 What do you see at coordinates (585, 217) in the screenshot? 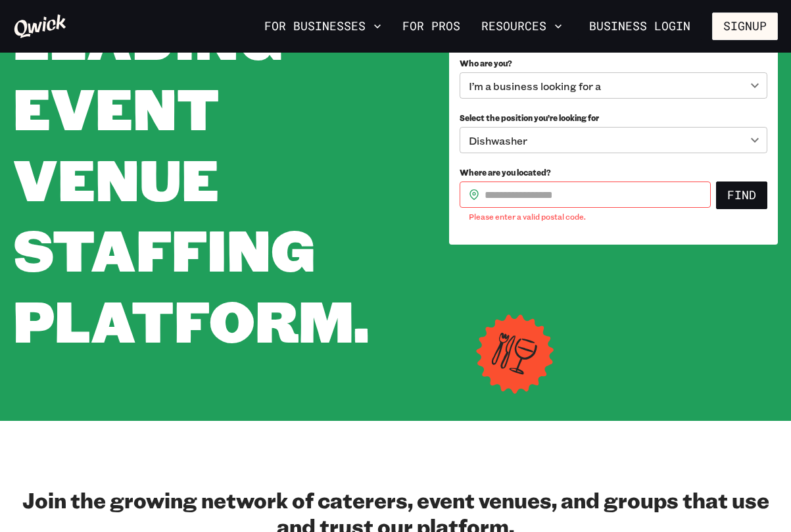
I see `p: Please enter a valid postal code.` at bounding box center [585, 217].